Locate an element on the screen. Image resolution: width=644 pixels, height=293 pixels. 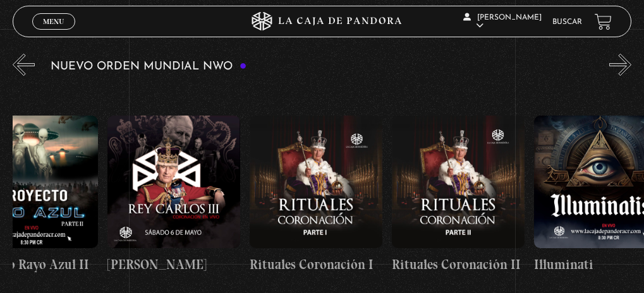
a: View your shopping cart is located at coordinates (603, 21).